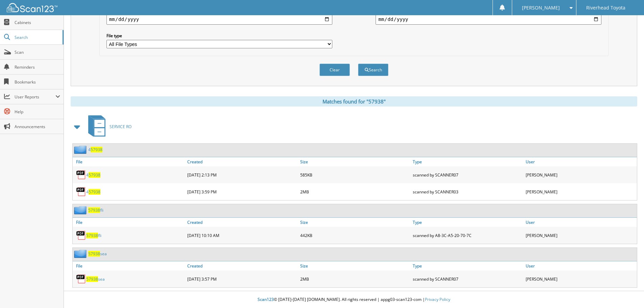 The width and height of the screenshot is (644, 308). Describe the element at coordinates (627, 291) in the screenshot. I see `div: Chat Widget` at that location.